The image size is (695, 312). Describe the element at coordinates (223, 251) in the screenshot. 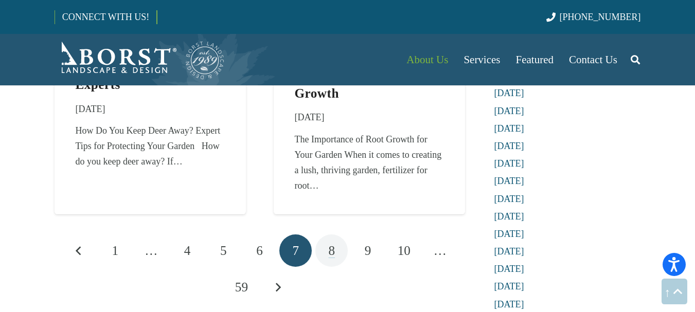

I see `a: 5` at that location.